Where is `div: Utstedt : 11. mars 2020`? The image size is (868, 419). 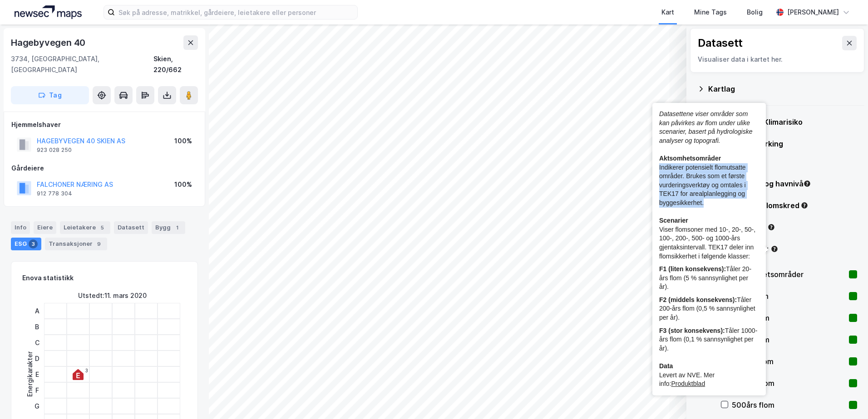 div: Utstedt : 11. mars 2020 is located at coordinates (112, 296).